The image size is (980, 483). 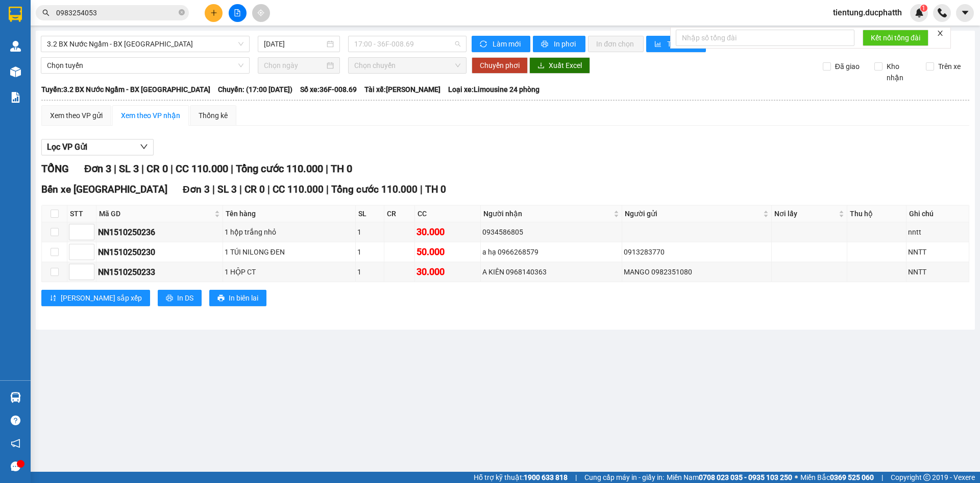 What do you see at coordinates (160, 272) in the screenshot?
I see `td: NN1510250233` at bounding box center [160, 272].